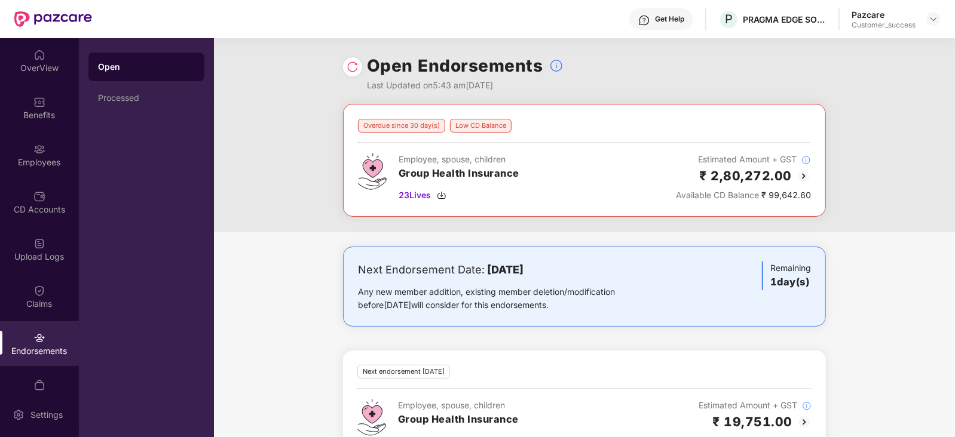 This screenshot has width=955, height=437. I want to click on h1: Open Endorsements, so click(455, 66).